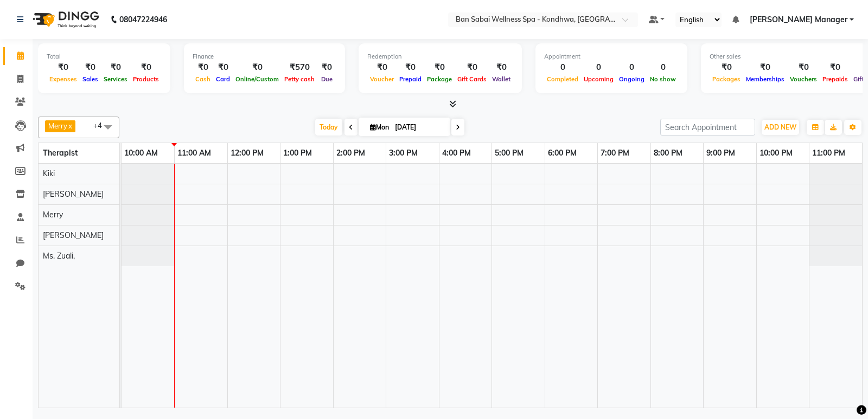 This screenshot has width=868, height=419. What do you see at coordinates (194, 153) in the screenshot?
I see `a: 11:00 AM` at bounding box center [194, 153].